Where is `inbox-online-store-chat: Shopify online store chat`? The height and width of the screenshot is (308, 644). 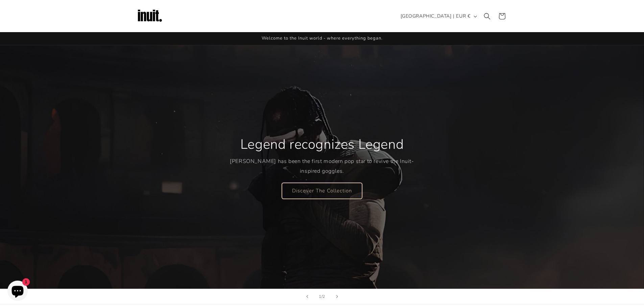
inbox-online-store-chat: Shopify online store chat is located at coordinates (18, 291).